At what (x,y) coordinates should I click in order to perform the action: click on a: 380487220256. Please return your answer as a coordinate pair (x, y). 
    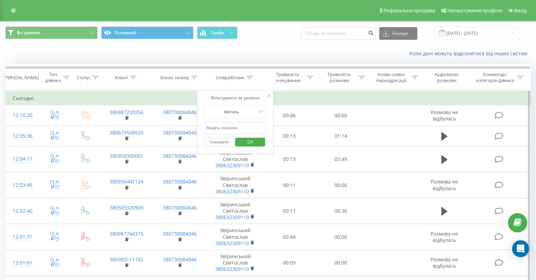
    Looking at the image, I should click on (126, 112).